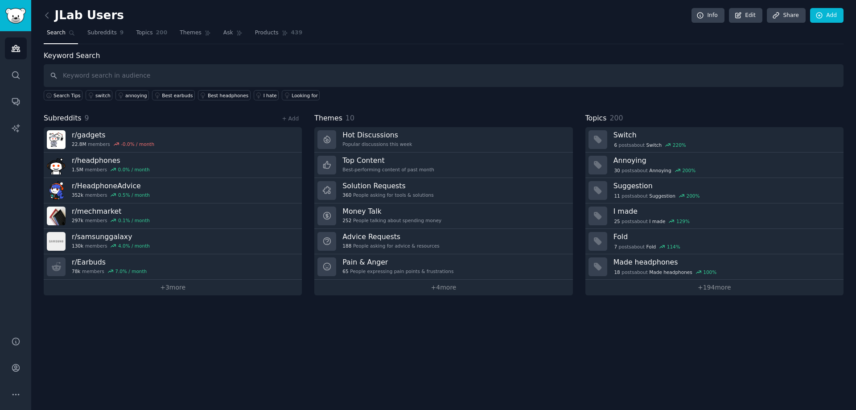 Image resolution: width=856 pixels, height=410 pixels. What do you see at coordinates (617, 221) in the screenshot?
I see `span: 25` at bounding box center [617, 221].